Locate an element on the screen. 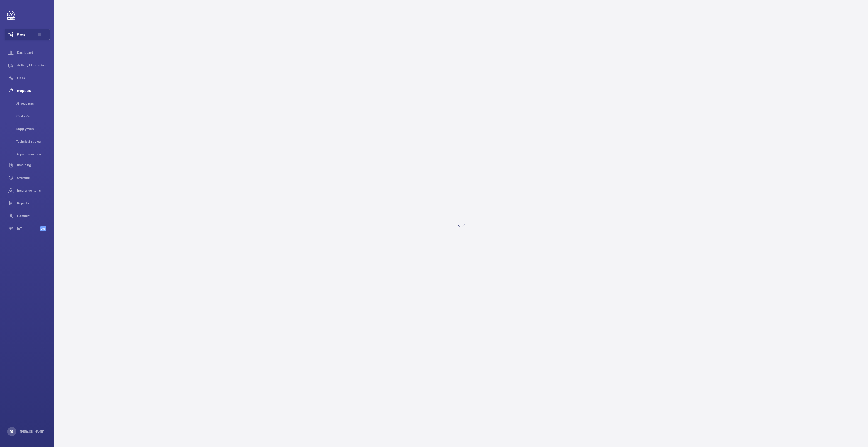 Image resolution: width=868 pixels, height=447 pixels. span: Reports is located at coordinates (34, 203).